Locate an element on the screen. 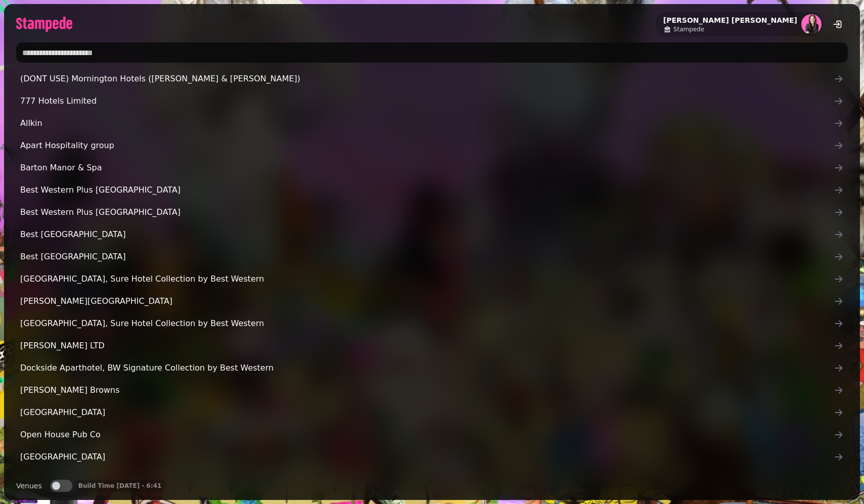  span: Apart Hospitality group is located at coordinates (427, 146).